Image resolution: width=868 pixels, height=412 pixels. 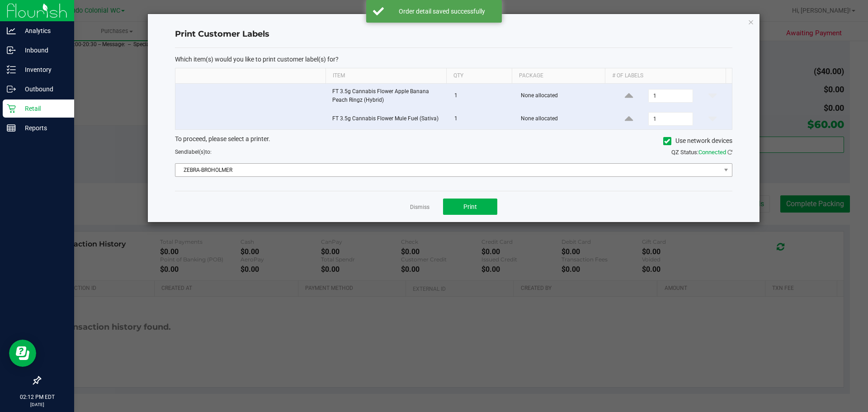 I want to click on h4: Print Customer Labels, so click(x=453, y=34).